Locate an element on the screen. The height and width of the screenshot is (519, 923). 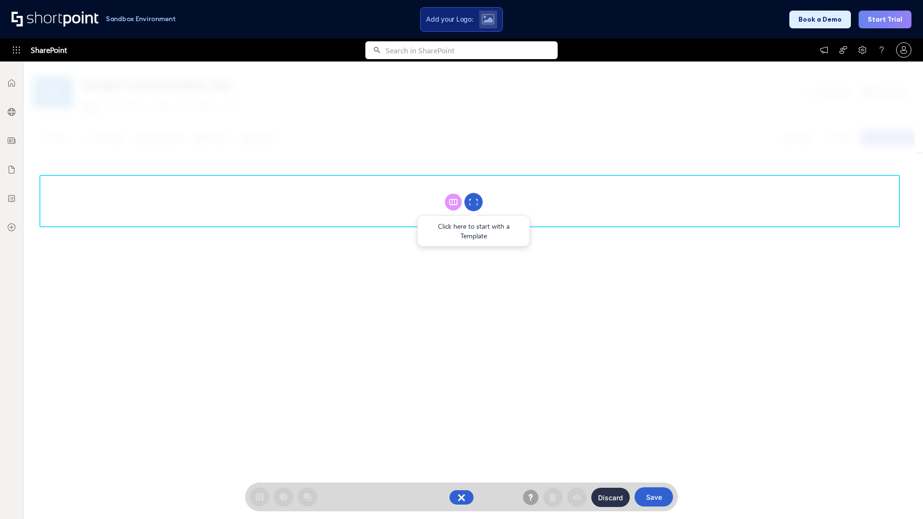
button: Book a Demo is located at coordinates (820, 19).